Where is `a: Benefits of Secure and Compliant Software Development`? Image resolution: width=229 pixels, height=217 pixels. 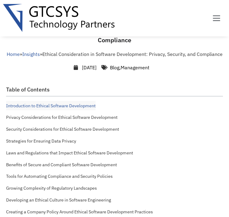
a: Benefits of Secure and Compliant Software Development is located at coordinates (61, 165).